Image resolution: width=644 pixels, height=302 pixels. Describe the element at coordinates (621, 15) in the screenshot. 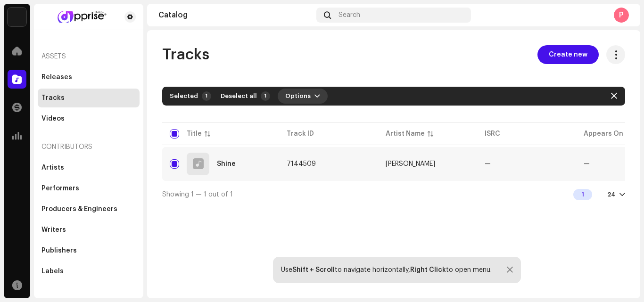

I see `div: P` at that location.